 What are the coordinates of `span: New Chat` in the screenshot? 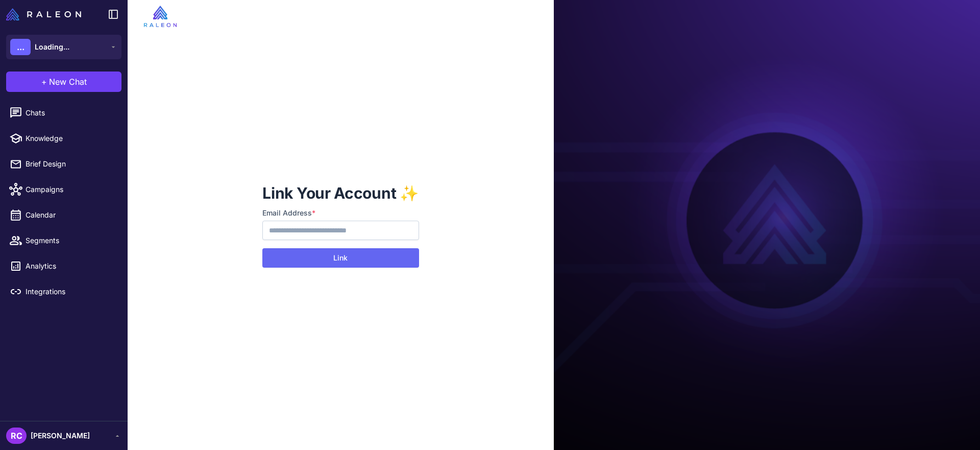 It's located at (68, 82).